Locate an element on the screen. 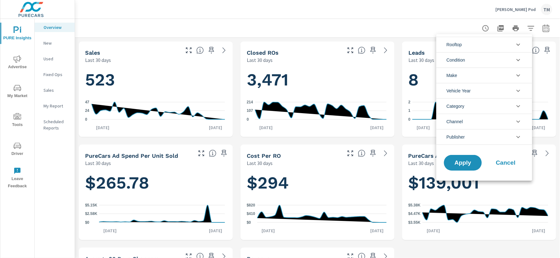 This screenshot has width=560, height=258. button: Apply is located at coordinates (463, 163).